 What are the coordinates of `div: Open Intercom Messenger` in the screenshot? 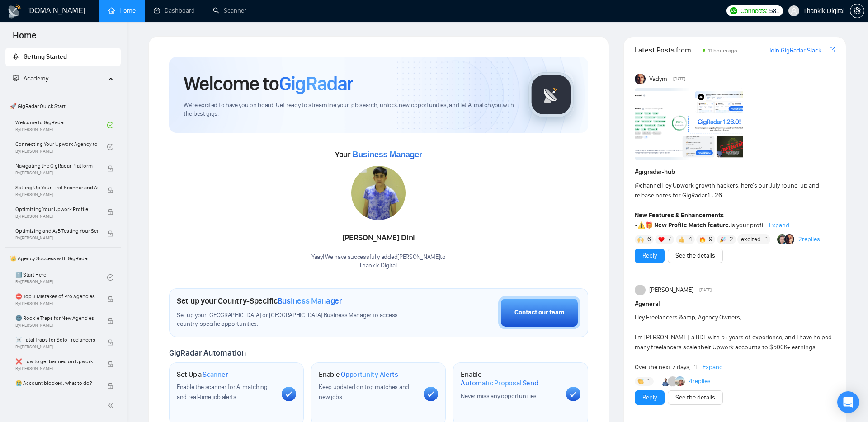 It's located at (849, 402).